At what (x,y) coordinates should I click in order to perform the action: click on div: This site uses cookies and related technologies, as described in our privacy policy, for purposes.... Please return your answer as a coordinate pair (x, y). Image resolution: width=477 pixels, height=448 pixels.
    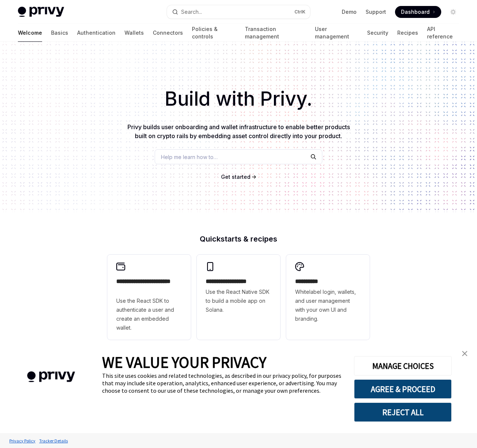
    Looking at the image, I should click on (223, 383).